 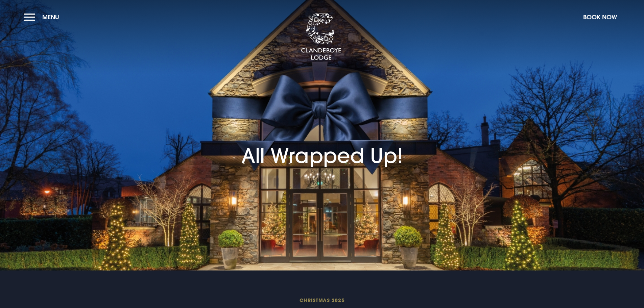 What do you see at coordinates (322, 300) in the screenshot?
I see `span: Christmas 2025` at bounding box center [322, 300].